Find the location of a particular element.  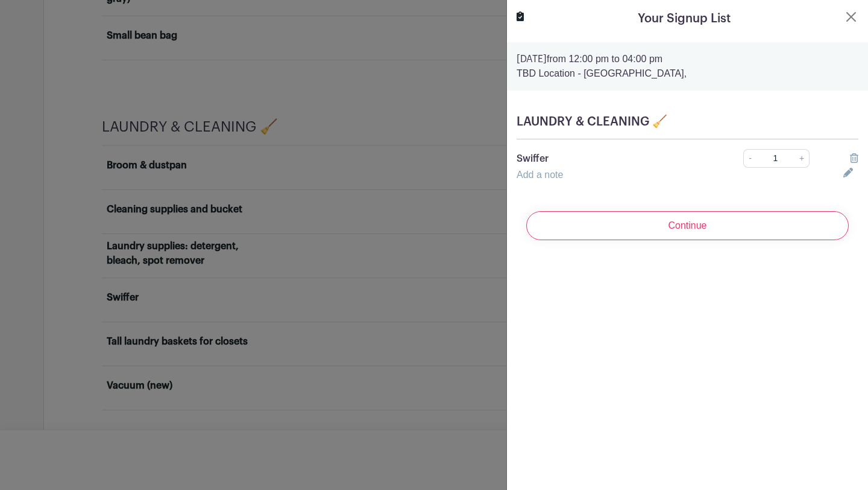

p: from 12:00 pm to 04:00 pm is located at coordinates (687, 60).